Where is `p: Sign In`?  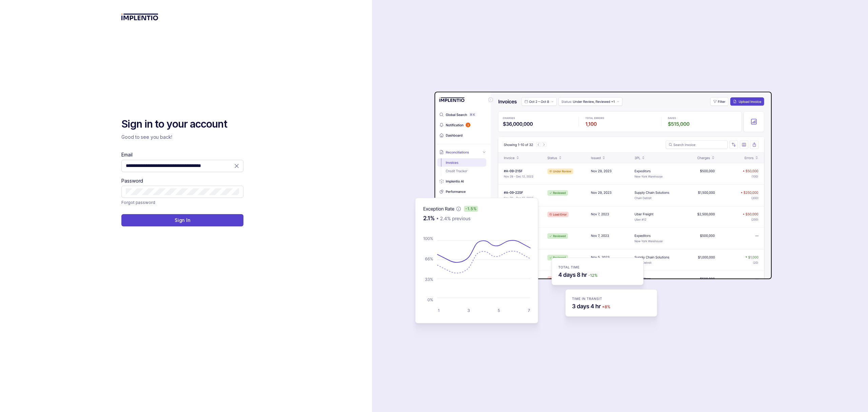 p: Sign In is located at coordinates (183, 220).